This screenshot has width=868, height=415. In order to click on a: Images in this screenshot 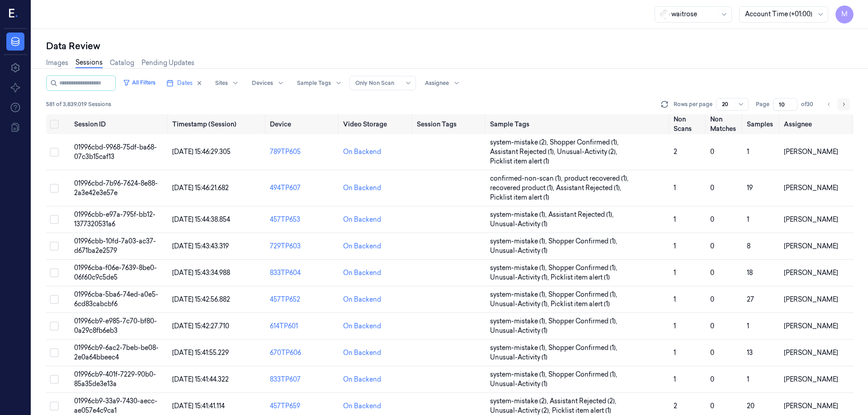, I will do `click(57, 63)`.